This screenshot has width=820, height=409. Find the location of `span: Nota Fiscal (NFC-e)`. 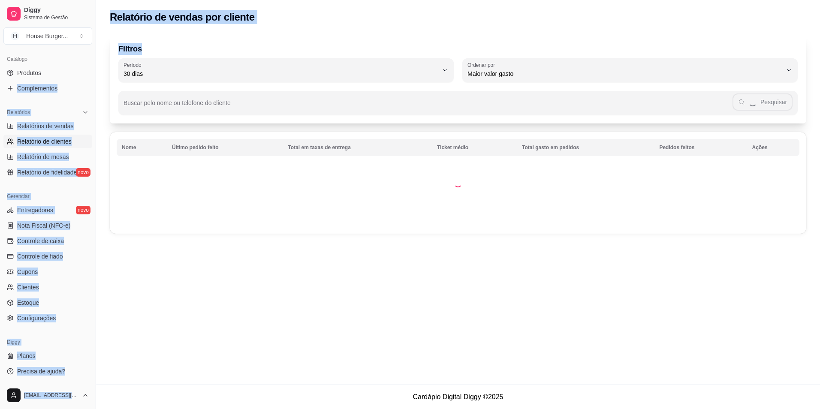

span: Nota Fiscal (NFC-e) is located at coordinates (44, 226).